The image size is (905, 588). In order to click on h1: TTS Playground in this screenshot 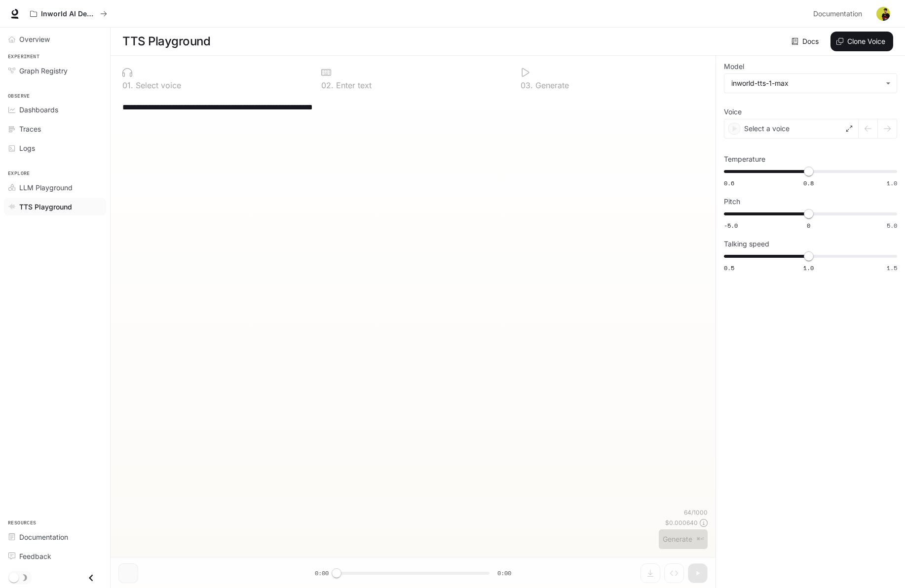, I will do `click(166, 41)`.